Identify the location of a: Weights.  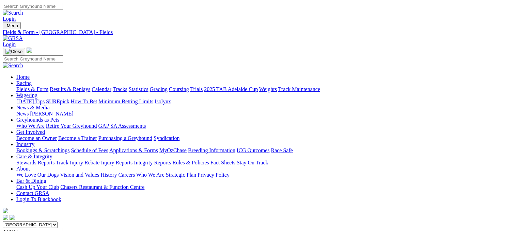
(268, 89).